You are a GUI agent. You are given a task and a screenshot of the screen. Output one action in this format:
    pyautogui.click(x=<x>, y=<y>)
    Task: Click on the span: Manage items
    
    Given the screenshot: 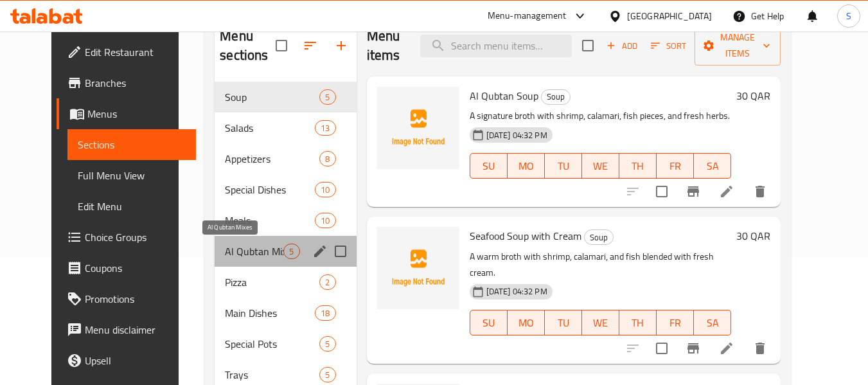 What is the action you would take?
    pyautogui.click(x=738, y=46)
    